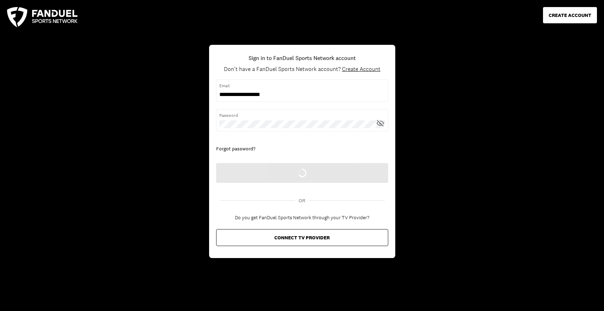 Image resolution: width=604 pixels, height=311 pixels. Describe the element at coordinates (302, 149) in the screenshot. I see `div: Forgot password?` at that location.